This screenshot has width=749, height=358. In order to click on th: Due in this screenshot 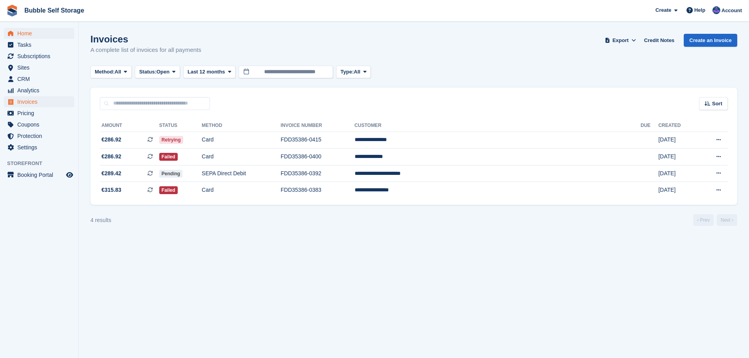, I will do `click(649, 126)`.